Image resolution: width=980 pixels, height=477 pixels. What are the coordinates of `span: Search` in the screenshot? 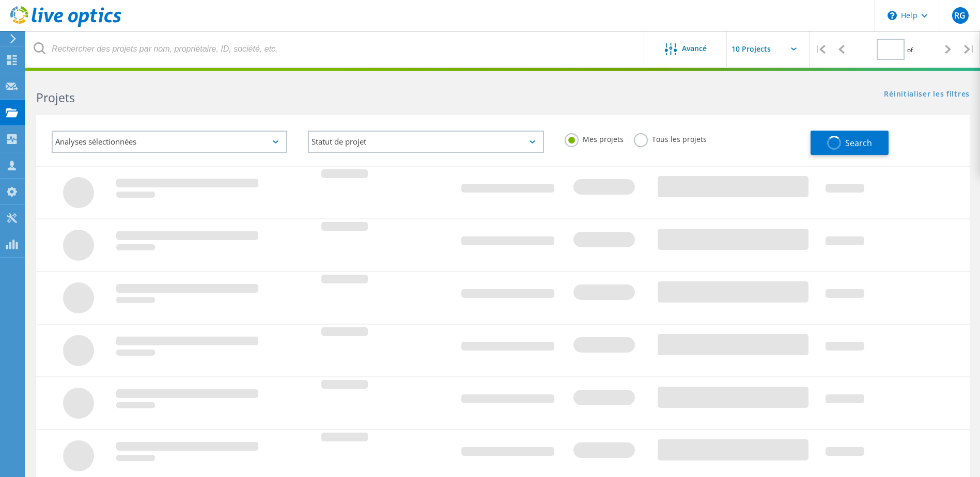 It's located at (859, 143).